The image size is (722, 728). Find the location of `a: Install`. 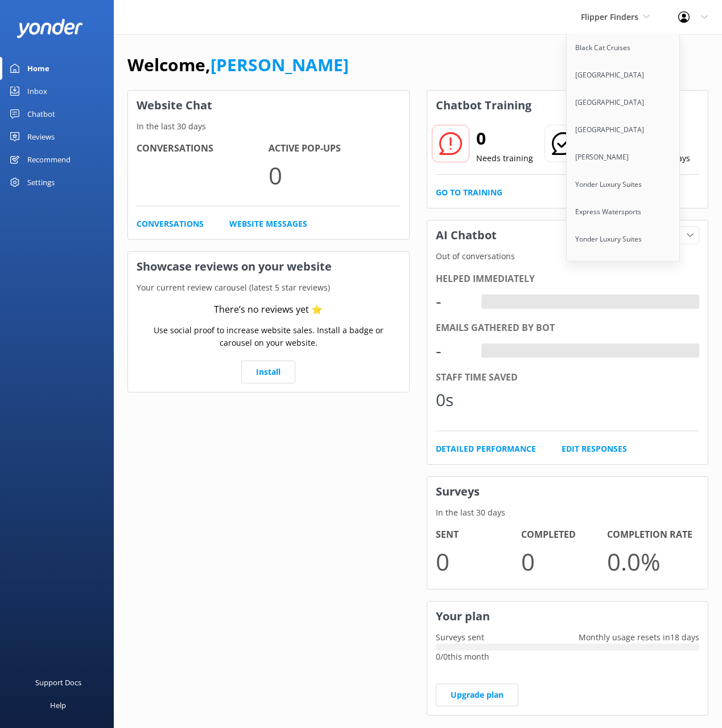

a: Install is located at coordinates (268, 372).